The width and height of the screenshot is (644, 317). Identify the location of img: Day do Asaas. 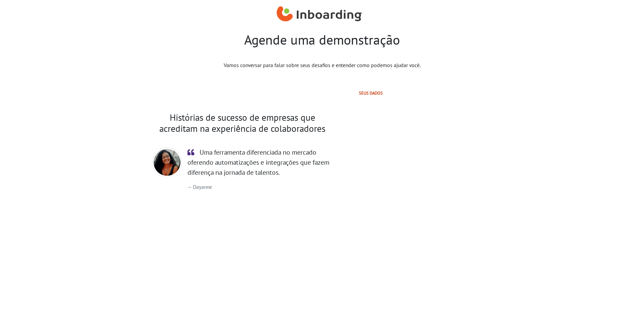
(167, 162).